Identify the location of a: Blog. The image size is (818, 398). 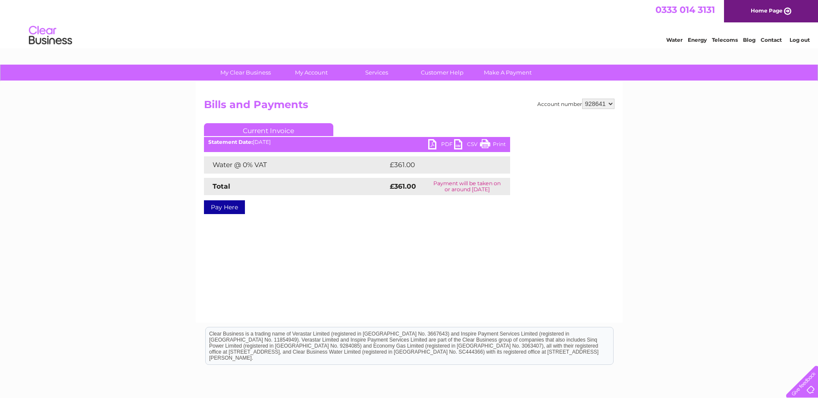
(749, 40).